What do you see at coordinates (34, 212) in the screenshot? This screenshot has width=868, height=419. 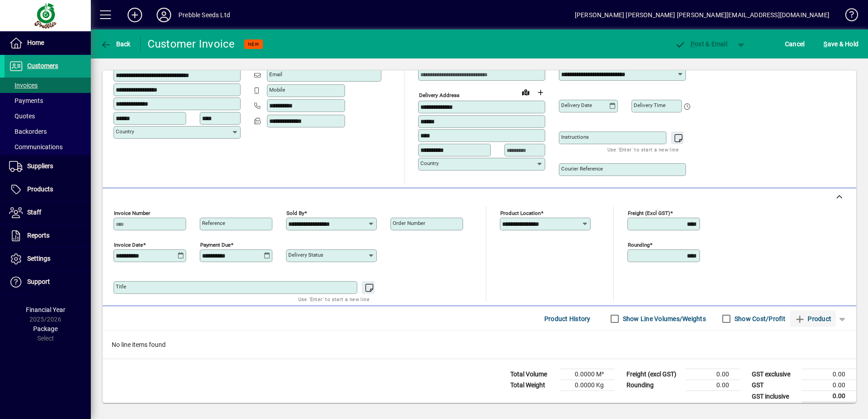 I see `span: Staff` at bounding box center [34, 212].